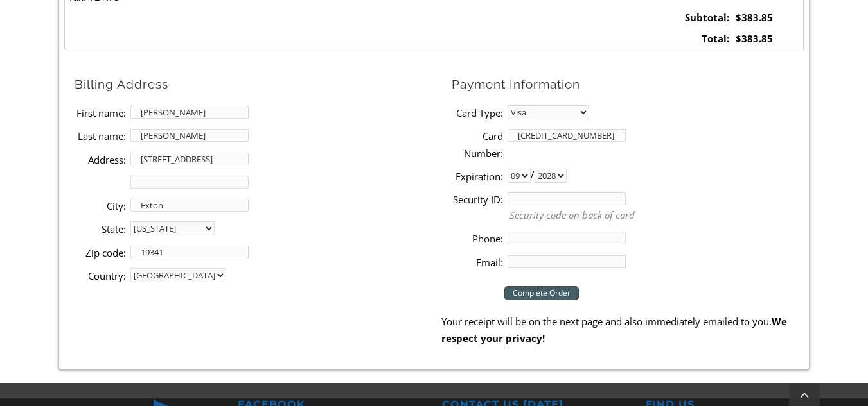 The image size is (868, 406). What do you see at coordinates (100, 160) in the screenshot?
I see `label: Address:` at bounding box center [100, 160].